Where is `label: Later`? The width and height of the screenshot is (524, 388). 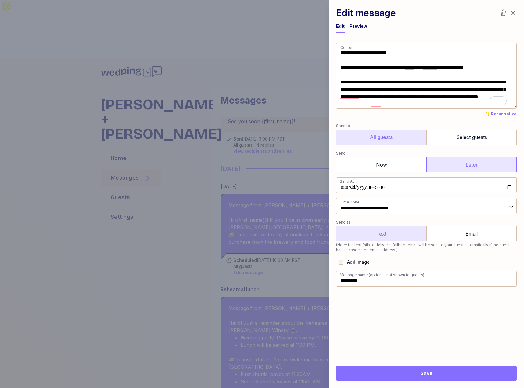 label: Later is located at coordinates (472, 165).